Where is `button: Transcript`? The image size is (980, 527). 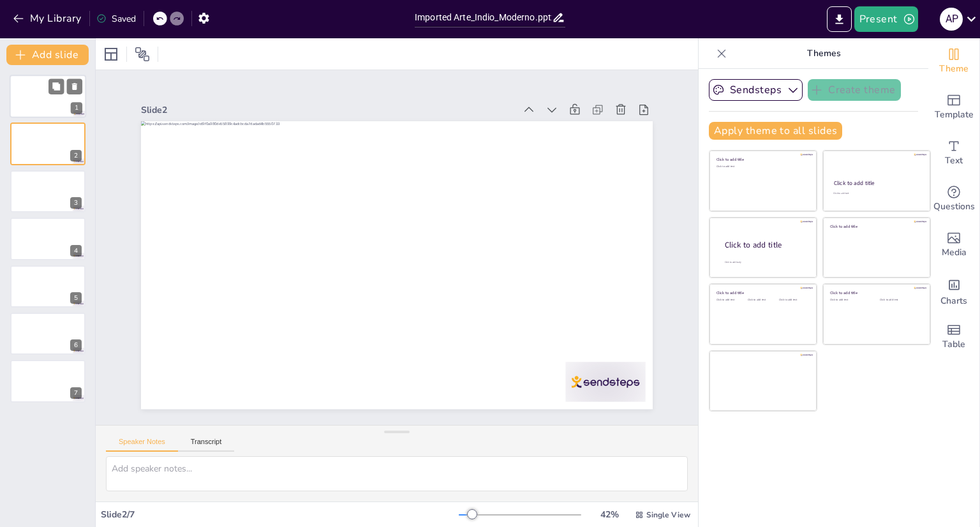
button: Transcript is located at coordinates (206, 445).